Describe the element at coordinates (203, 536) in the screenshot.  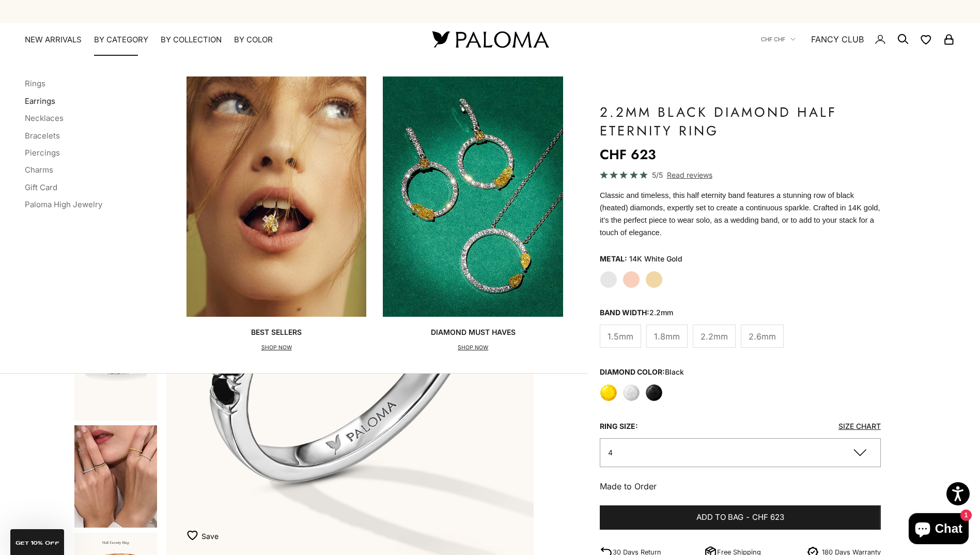
I see `button: Add to Wishlist` at that location.